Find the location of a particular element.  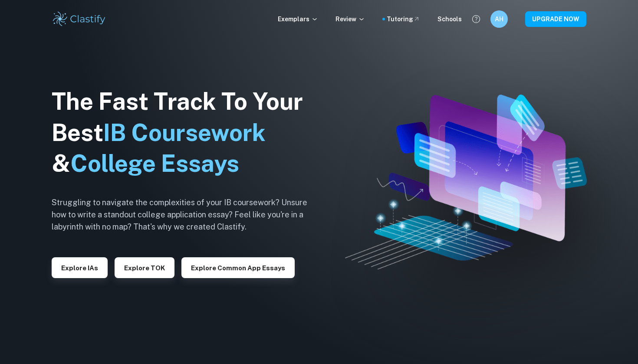

button: Explore TOK is located at coordinates (145, 267).